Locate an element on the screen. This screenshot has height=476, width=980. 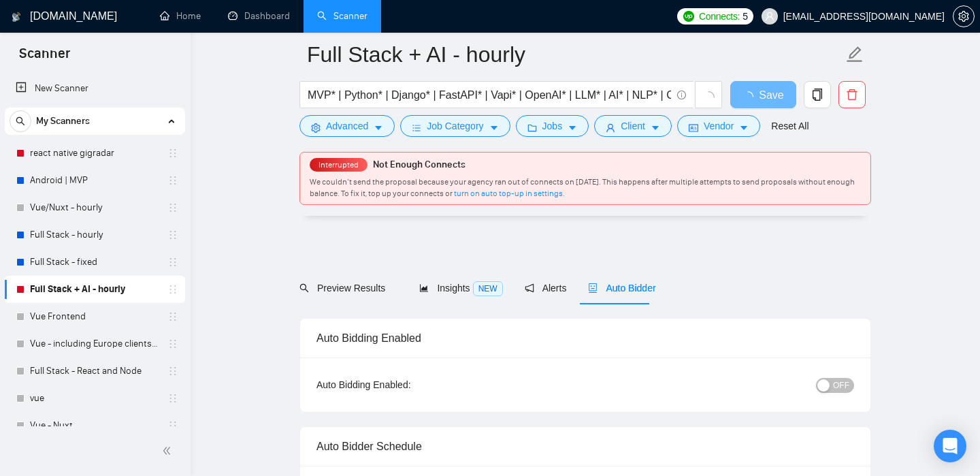
span: edit is located at coordinates (854, 55).